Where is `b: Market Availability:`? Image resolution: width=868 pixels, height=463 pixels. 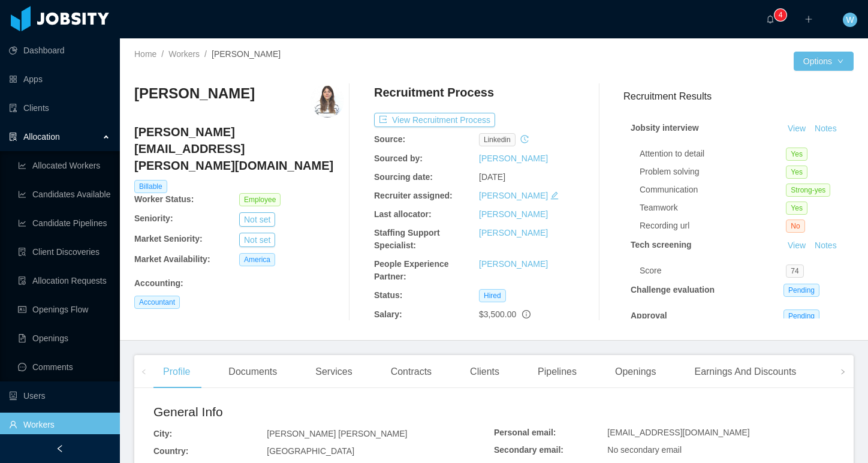 b: Market Availability: is located at coordinates (172, 259).